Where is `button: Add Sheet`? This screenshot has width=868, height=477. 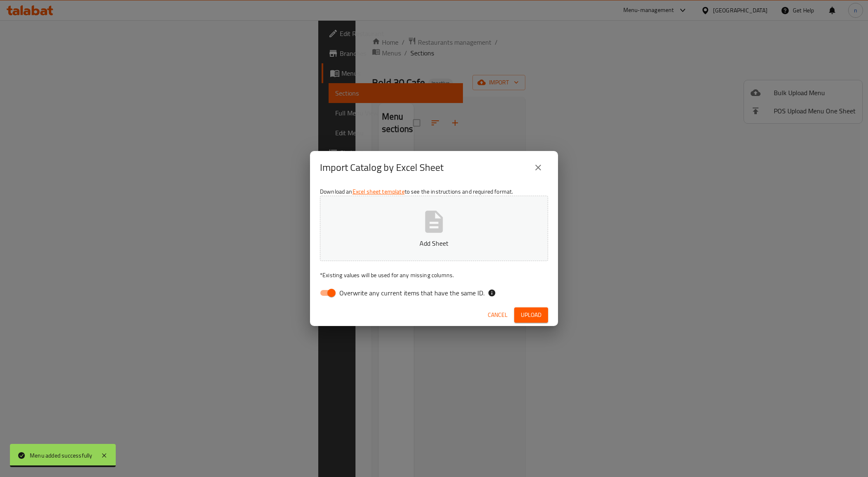
button: Add Sheet is located at coordinates (434, 228).